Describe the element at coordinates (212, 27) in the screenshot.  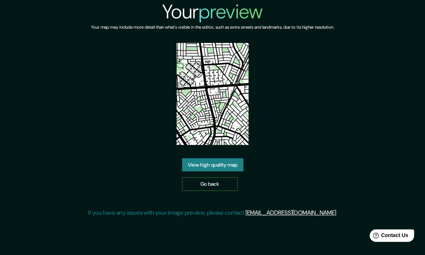
I see `h6: Your map may include more detail than what's visible in the editor, such as extra streets and lan...` at that location.